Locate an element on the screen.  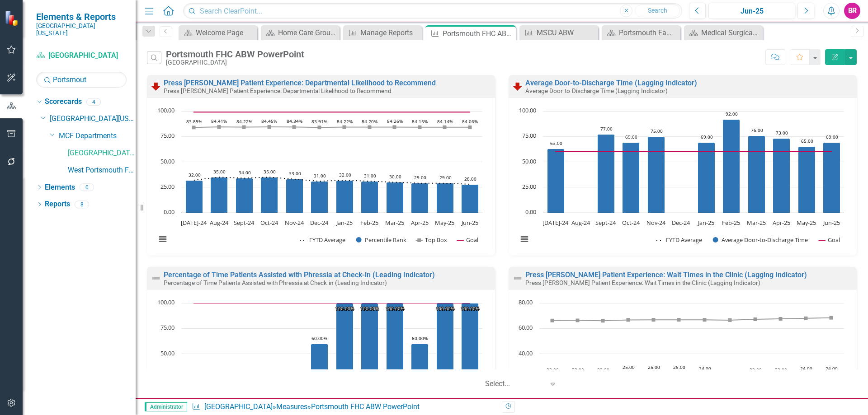
text: Nov-24 is located at coordinates (656, 223).